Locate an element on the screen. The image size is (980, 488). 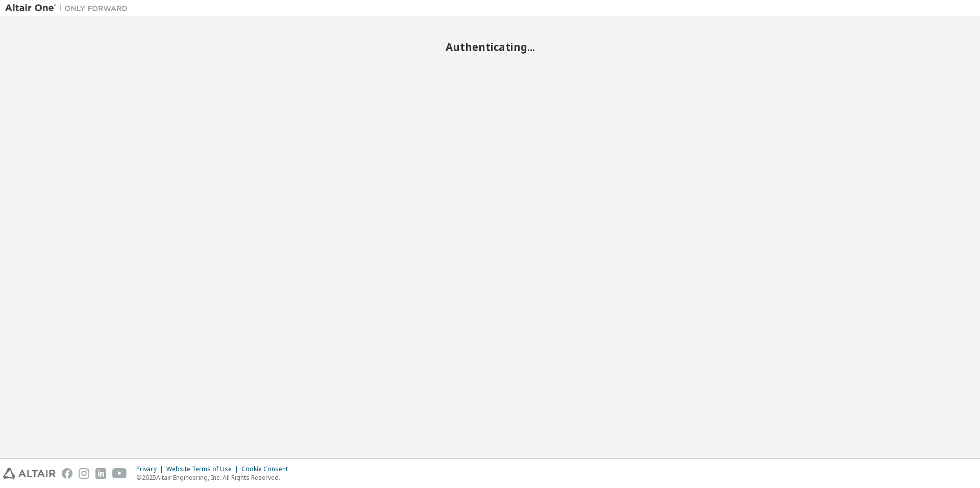
img: facebook.svg is located at coordinates (67, 474).